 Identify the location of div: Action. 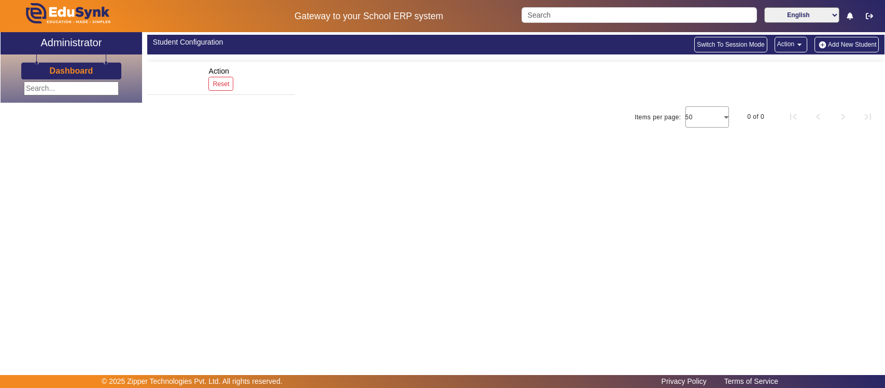
(221, 78).